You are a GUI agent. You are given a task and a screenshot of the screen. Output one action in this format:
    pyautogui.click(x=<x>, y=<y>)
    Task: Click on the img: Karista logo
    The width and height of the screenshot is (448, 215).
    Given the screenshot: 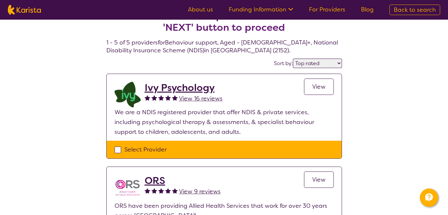 What is the action you would take?
    pyautogui.click(x=24, y=10)
    